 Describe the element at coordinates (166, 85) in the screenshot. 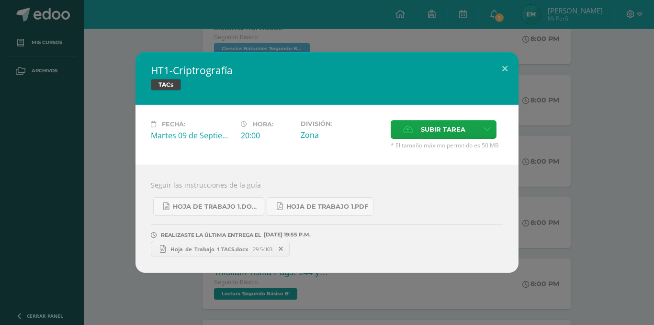

I see `span: TACs` at that location.